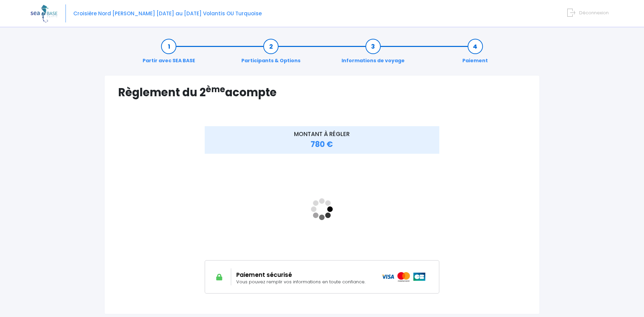 The height and width of the screenshot is (317, 644). Describe the element at coordinates (322, 134) in the screenshot. I see `span: MONTANT À RÉGLER` at that location.